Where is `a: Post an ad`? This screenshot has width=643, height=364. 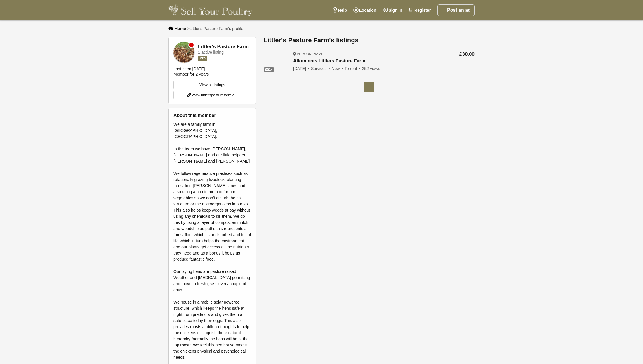 a: Post an ad is located at coordinates (456, 10).